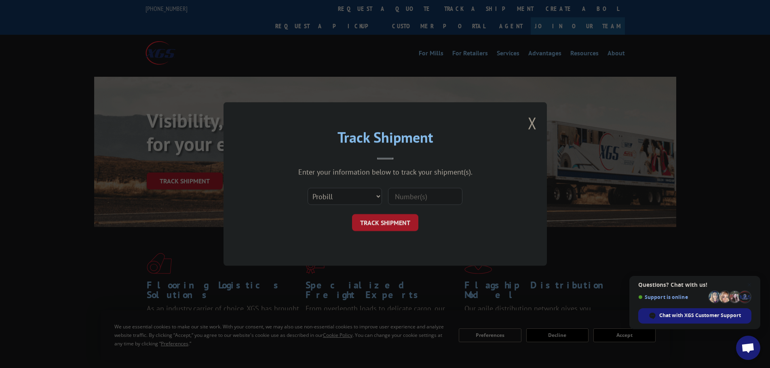  I want to click on button: TRACK SHIPMENT, so click(385, 223).